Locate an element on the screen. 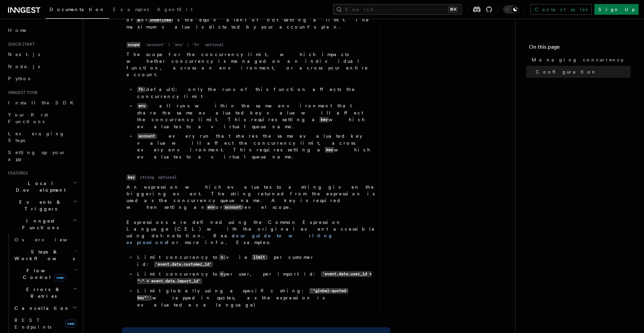 This screenshot has width=644, height=333. code: undefined is located at coordinates (160, 20).